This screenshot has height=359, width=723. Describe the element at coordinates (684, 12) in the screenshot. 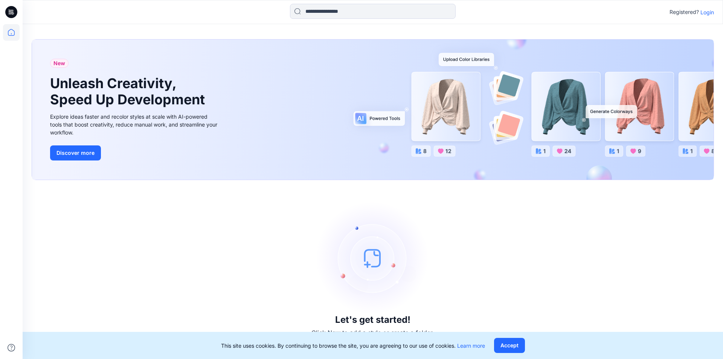

I see `p: Registered?` at that location.